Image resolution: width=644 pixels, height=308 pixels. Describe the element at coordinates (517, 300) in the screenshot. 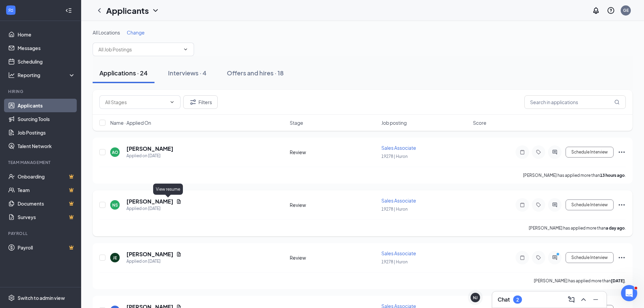

I see `div: 2` at that location.